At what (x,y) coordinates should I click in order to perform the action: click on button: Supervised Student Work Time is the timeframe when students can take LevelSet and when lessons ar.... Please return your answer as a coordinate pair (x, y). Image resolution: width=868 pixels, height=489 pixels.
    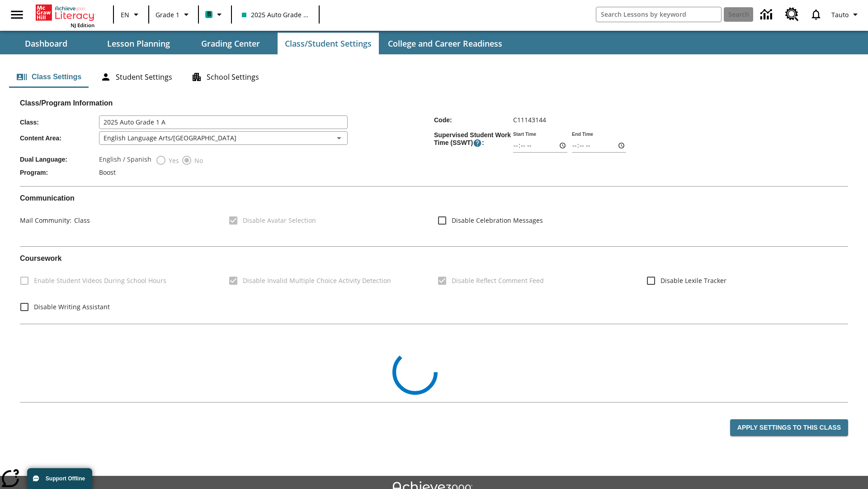
    Looking at the image, I should click on (477, 143).